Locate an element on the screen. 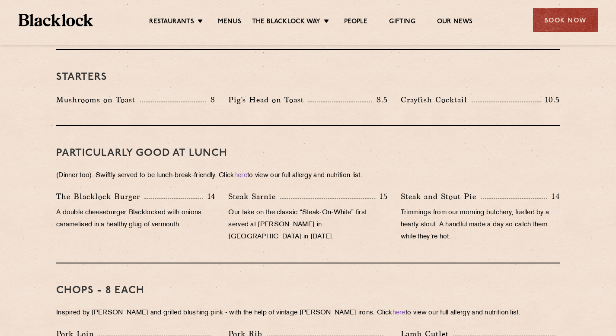  a: Restaurants is located at coordinates (172, 22).